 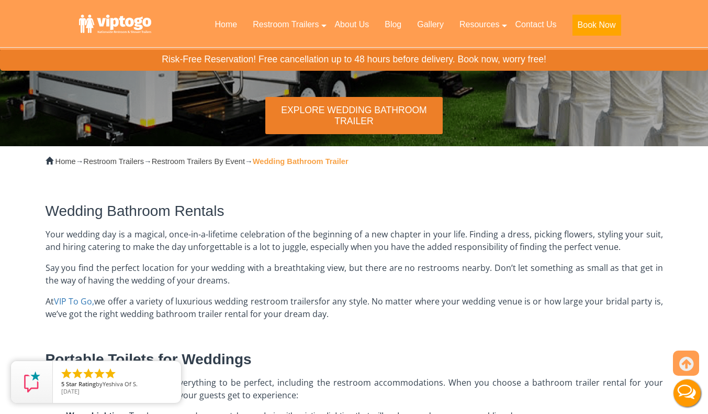 I want to click on span: Portable Toilets for Weddings, so click(x=149, y=359).